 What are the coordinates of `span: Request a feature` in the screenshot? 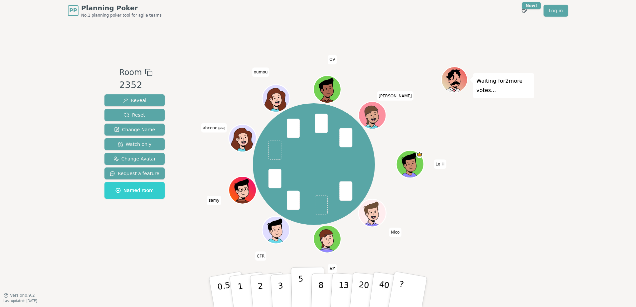 It's located at (134, 174).